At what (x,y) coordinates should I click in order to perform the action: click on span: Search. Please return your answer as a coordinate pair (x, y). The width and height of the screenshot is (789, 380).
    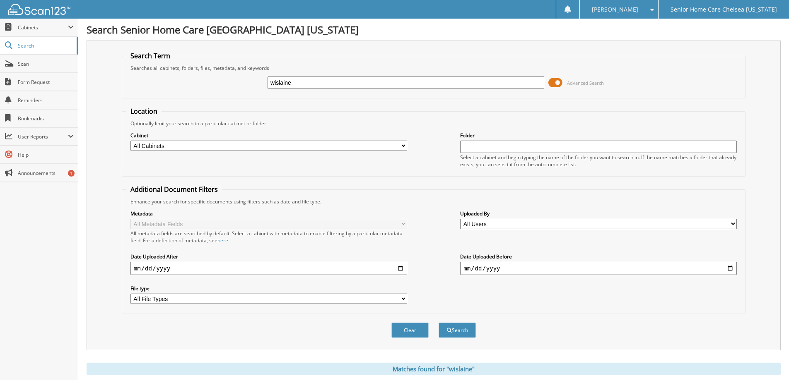
    Looking at the image, I should click on (45, 46).